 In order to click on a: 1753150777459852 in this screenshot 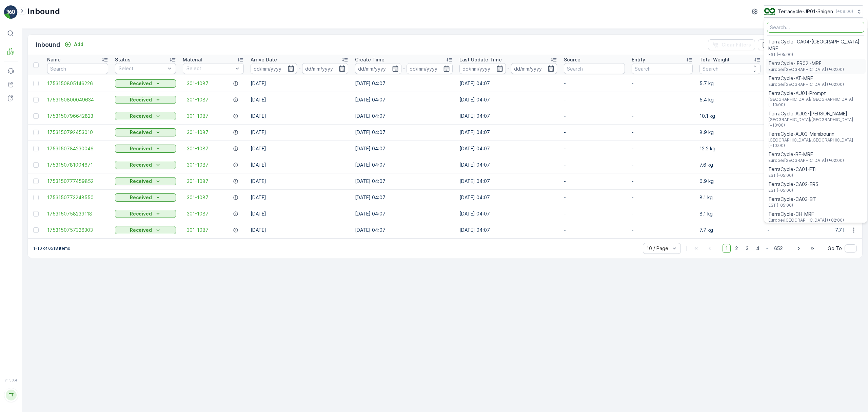, I will do `click(78, 181)`.